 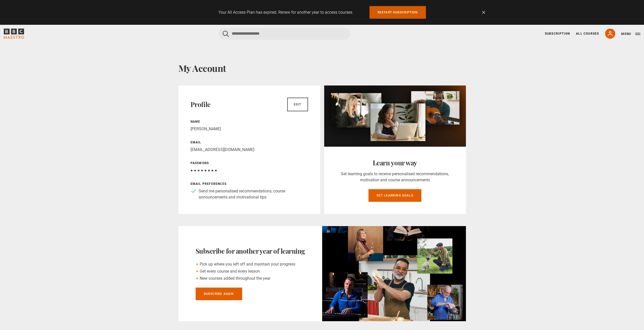 What do you see at coordinates (298, 105) in the screenshot?
I see `a: Edit` at bounding box center [298, 105].